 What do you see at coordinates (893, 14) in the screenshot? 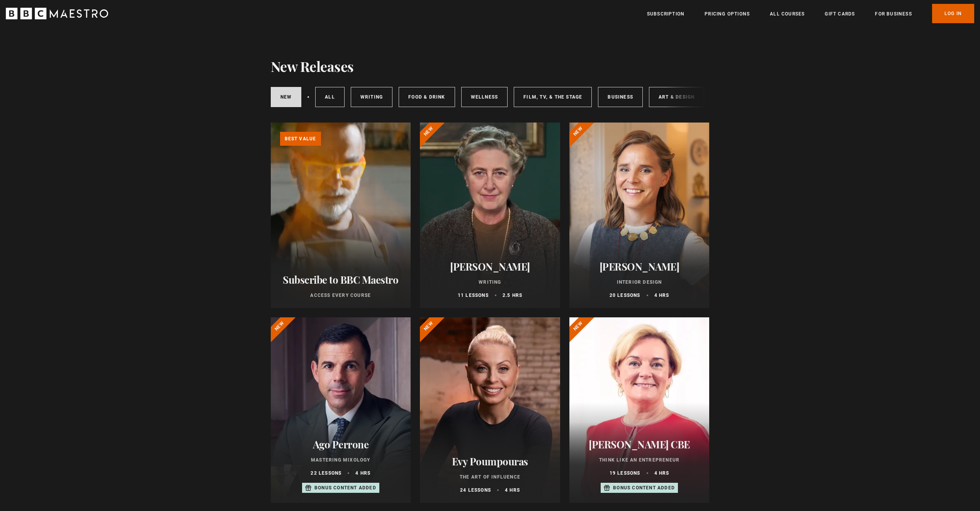
I see `a: For business` at bounding box center [893, 14].